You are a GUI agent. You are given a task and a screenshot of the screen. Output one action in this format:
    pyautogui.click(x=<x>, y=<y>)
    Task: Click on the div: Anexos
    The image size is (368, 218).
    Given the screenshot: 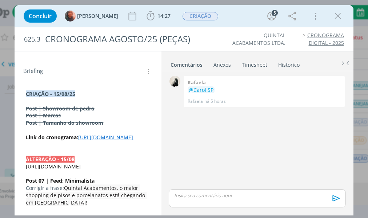 What is the action you would take?
    pyautogui.click(x=222, y=65)
    